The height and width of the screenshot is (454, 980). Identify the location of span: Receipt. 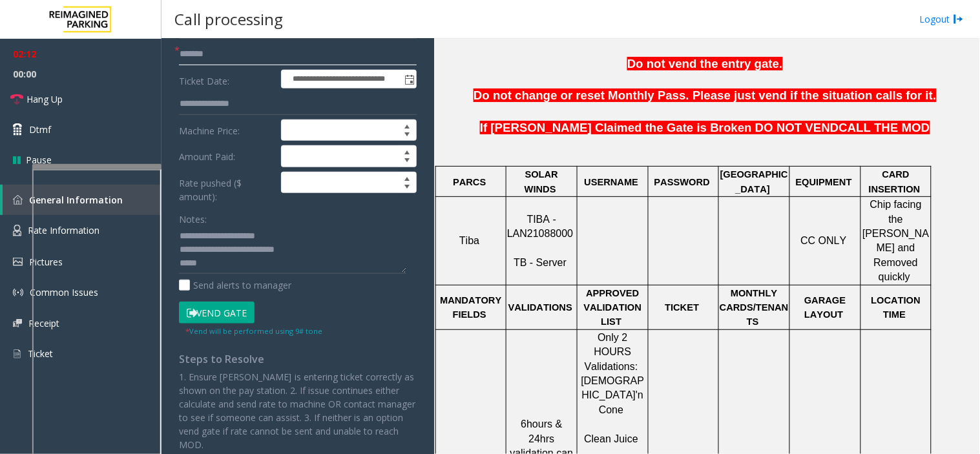
(44, 323).